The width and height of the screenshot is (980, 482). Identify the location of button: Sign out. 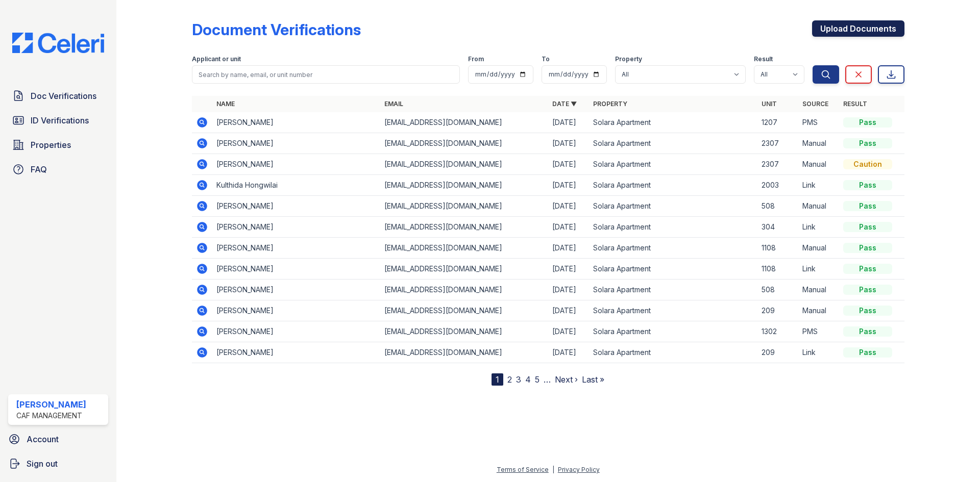
(58, 463).